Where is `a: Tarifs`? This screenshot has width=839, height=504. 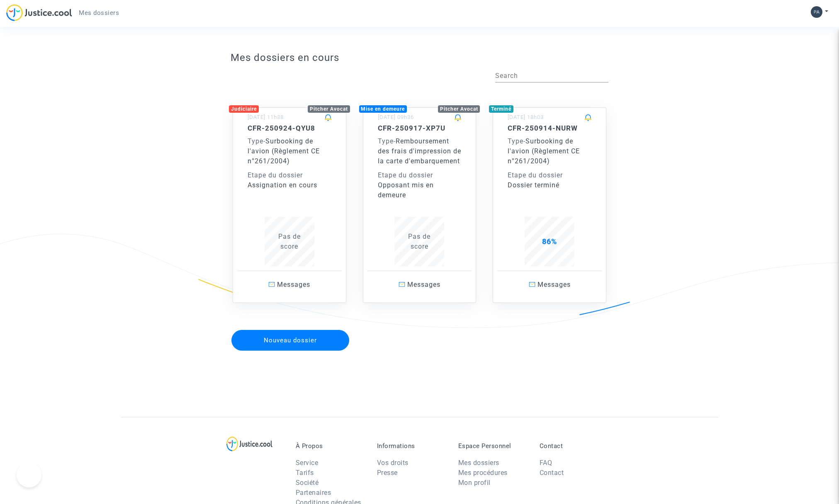 a: Tarifs is located at coordinates (305, 472).